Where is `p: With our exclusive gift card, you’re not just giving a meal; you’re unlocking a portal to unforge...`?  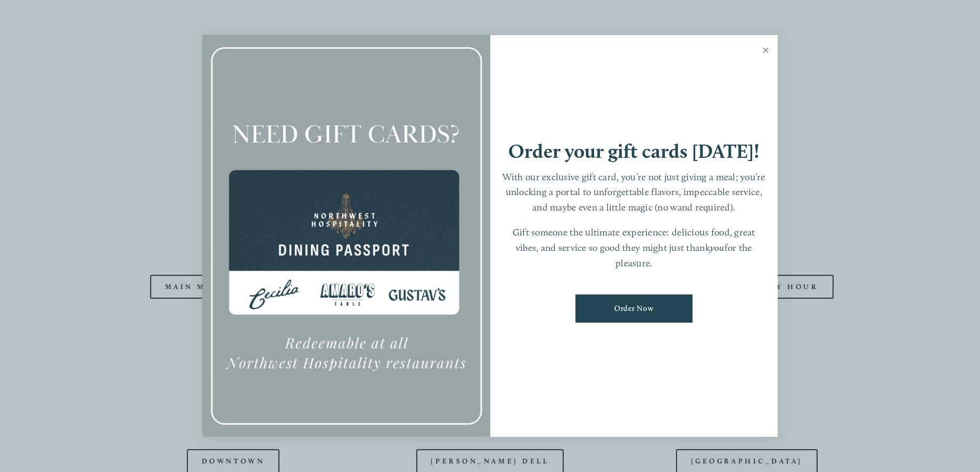
p: With our exclusive gift card, you’re not just giving a meal; you’re unlocking a portal to unforge... is located at coordinates (634, 192).